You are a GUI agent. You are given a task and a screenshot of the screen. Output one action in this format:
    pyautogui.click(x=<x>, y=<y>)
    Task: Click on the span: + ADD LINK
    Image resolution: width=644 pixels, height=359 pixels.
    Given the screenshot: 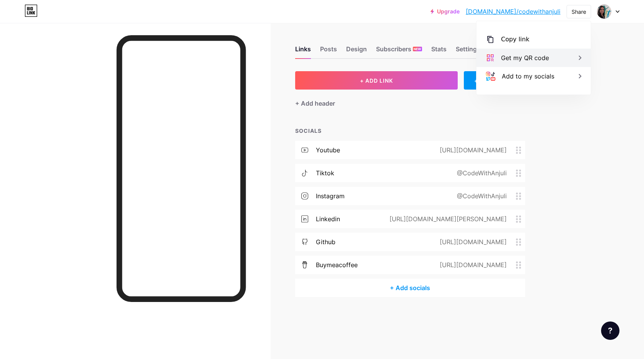 What is the action you would take?
    pyautogui.click(x=376, y=81)
    